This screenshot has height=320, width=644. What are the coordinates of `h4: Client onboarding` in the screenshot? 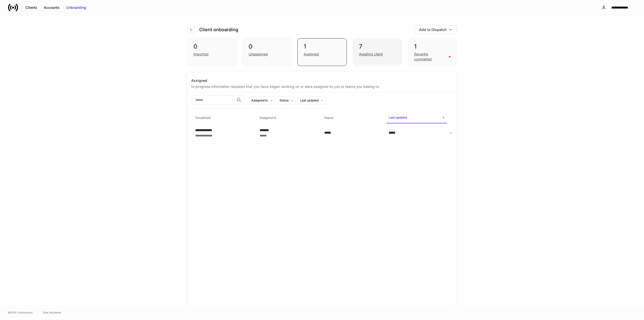 It's located at (219, 29).